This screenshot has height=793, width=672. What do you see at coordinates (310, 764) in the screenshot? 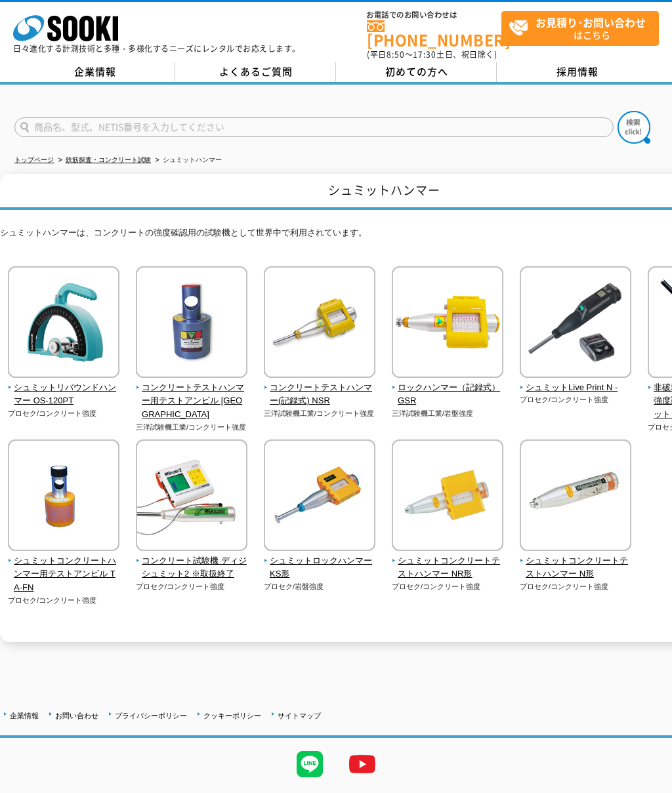
I see `img: LINE` at bounding box center [310, 764].